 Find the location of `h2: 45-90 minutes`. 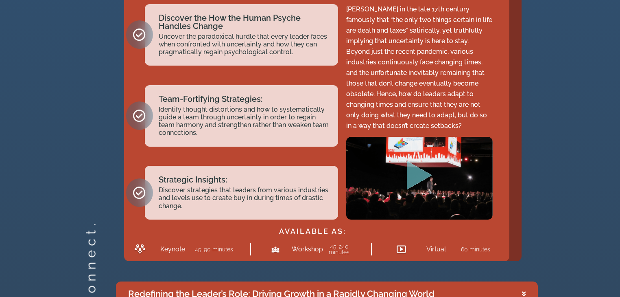

h2: 45-90 minutes is located at coordinates (214, 249).